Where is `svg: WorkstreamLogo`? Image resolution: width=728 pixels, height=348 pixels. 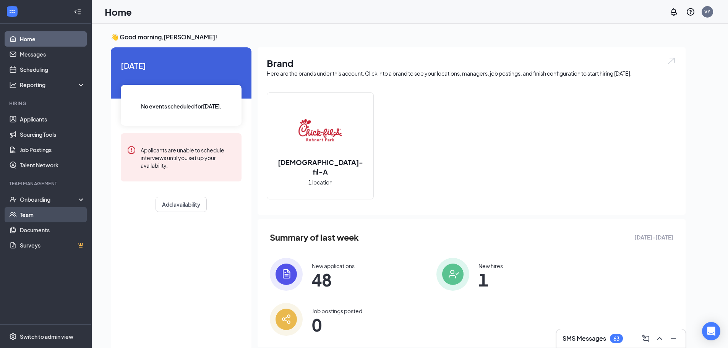
svg: WorkstreamLogo is located at coordinates (12, 11).